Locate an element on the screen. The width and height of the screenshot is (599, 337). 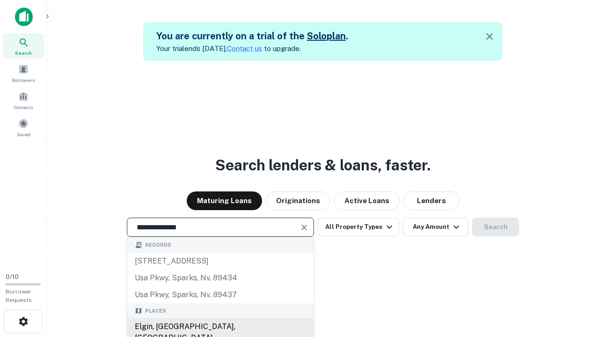
div: Contacts is located at coordinates (23, 100).